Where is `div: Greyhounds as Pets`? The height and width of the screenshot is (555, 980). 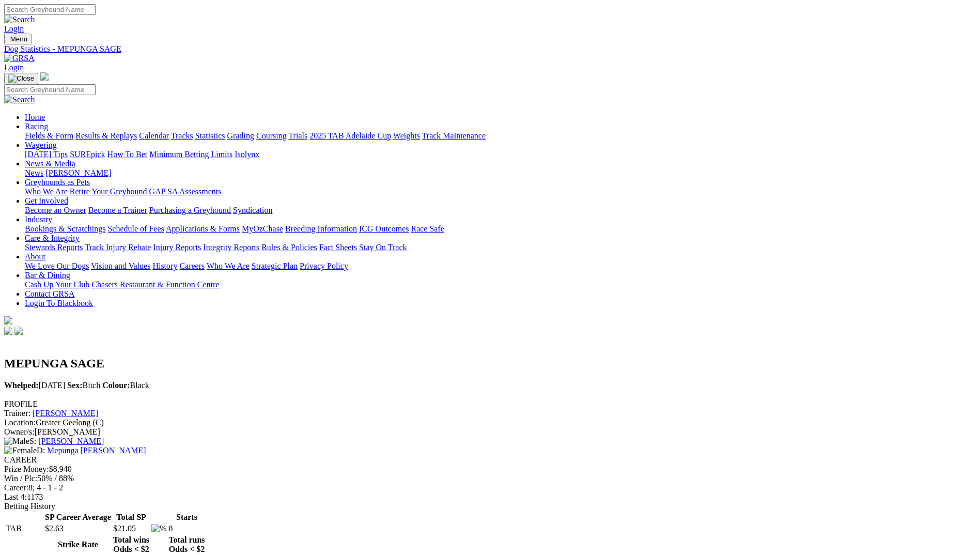 div: Greyhounds as Pets is located at coordinates (500, 192).